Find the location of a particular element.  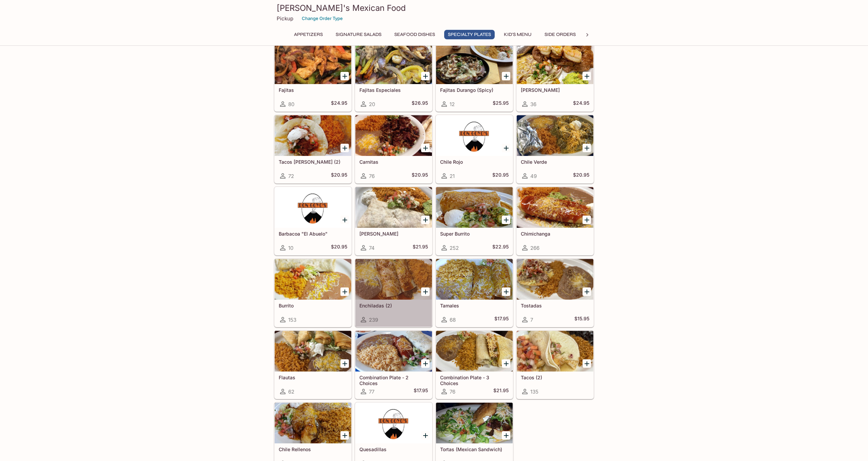

h5: Chimichanga is located at coordinates (555, 234).